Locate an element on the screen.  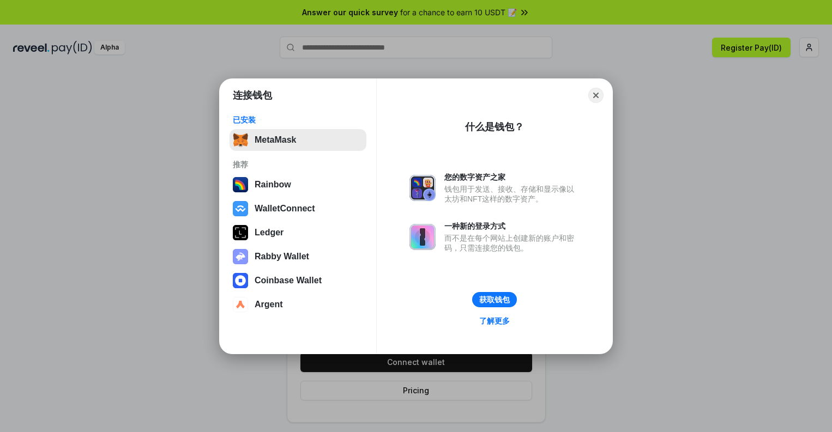
button: Ledger is located at coordinates (298, 233).